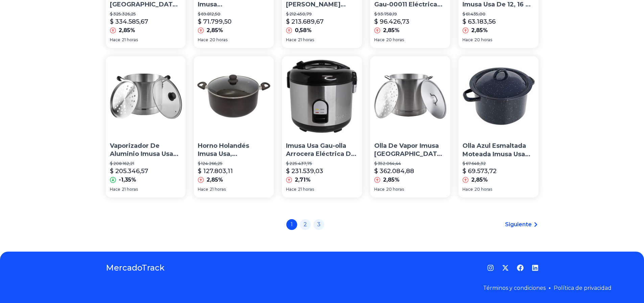  I want to click on img: Olla De Vapor Imusa Usa, 40 Cuartos De Galón, Plateada, so click(410, 96).